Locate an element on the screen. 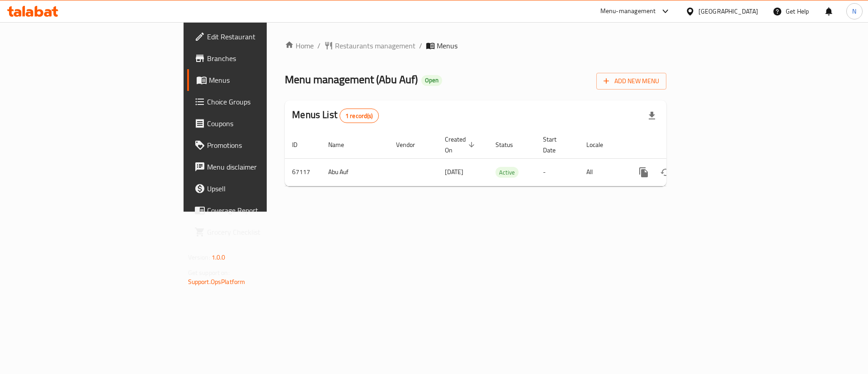 The width and height of the screenshot is (868, 374). span: Grocery Checklist is located at coordinates (264, 232).